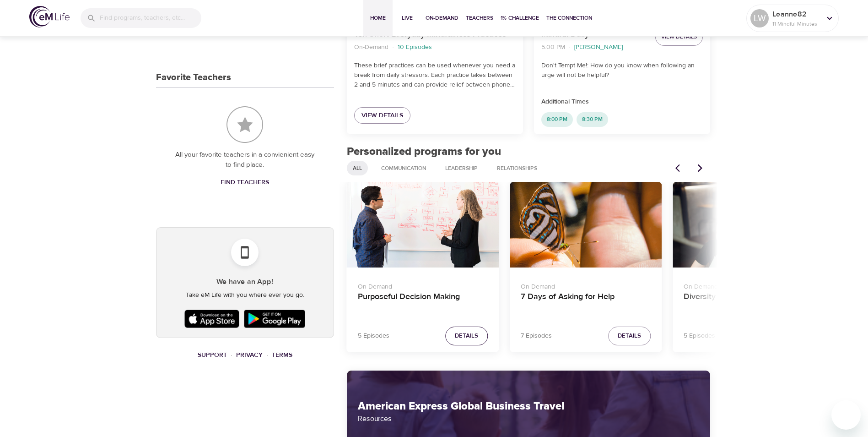 The width and height of the screenshot is (868, 437). I want to click on span: 8:00 PM, so click(557, 119).